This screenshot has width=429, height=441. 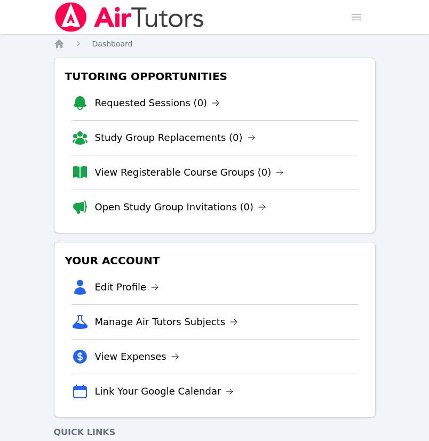 I want to click on a: Dashboard, so click(x=113, y=44).